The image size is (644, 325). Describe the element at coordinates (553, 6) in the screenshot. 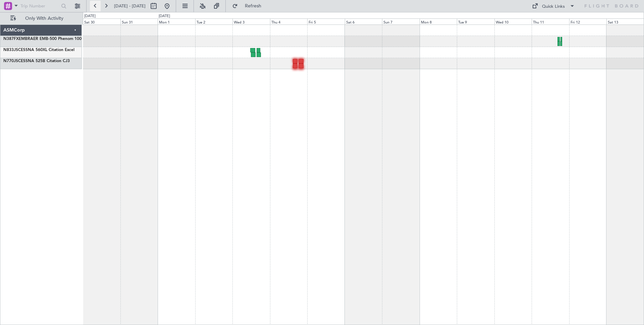

I see `button: Quick Links` at that location.